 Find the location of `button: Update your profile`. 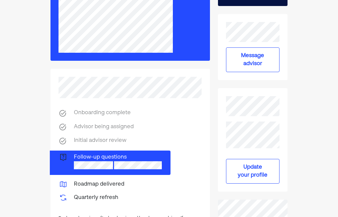

button: Update your profile is located at coordinates (253, 172).